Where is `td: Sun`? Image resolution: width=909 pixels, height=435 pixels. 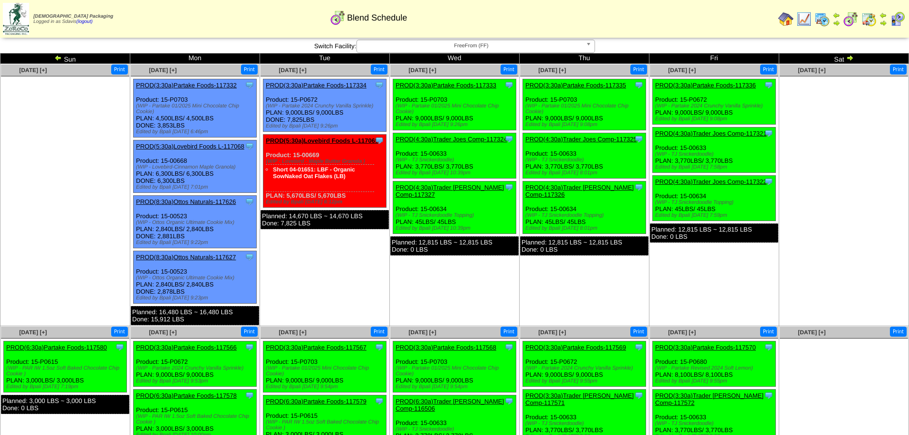
td: Sun is located at coordinates (65, 59).